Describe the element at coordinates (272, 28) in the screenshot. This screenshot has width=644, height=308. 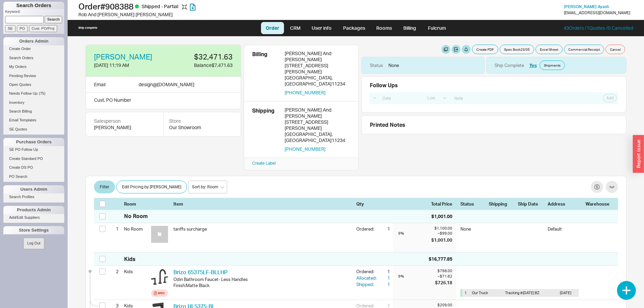
I see `a: Order` at that location.